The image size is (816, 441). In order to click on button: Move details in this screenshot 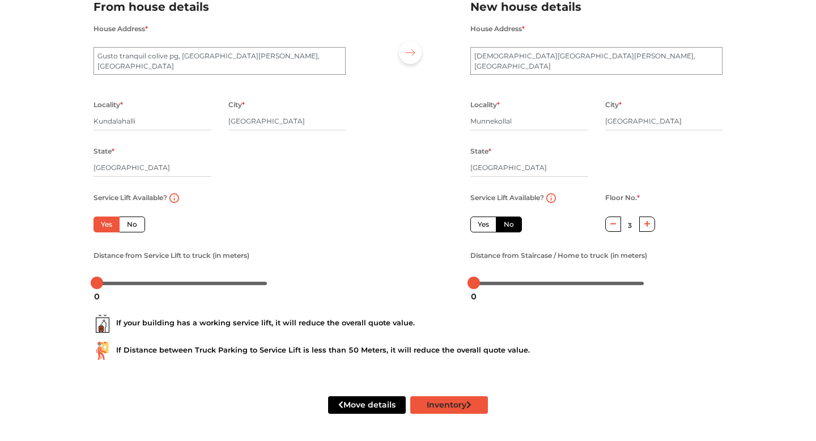, I will do `click(367, 405)`.